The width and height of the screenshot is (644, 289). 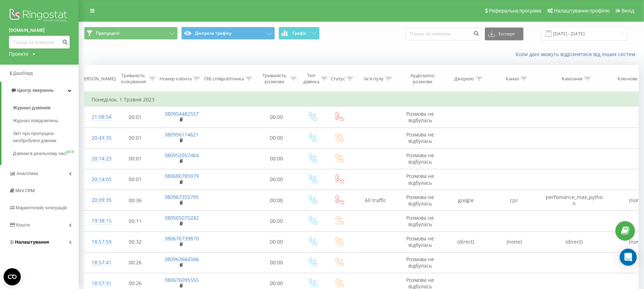 What do you see at coordinates (374, 79) in the screenshot?
I see `div: Ім'я пулу` at bounding box center [374, 79].